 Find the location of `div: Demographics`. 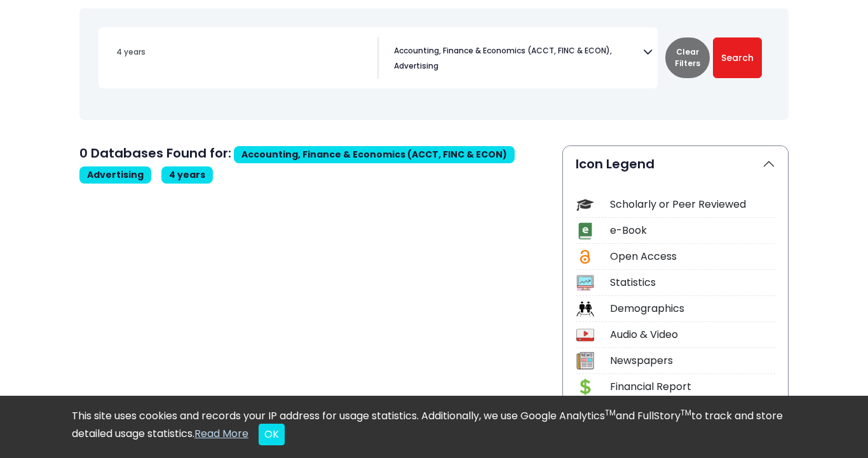

div: Demographics is located at coordinates (692, 309).